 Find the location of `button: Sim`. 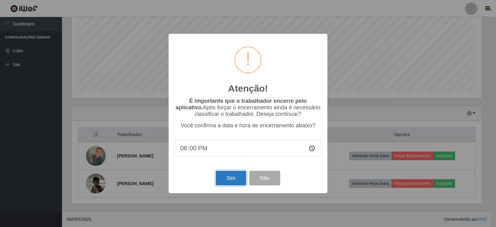

button: Sim is located at coordinates (231, 178).